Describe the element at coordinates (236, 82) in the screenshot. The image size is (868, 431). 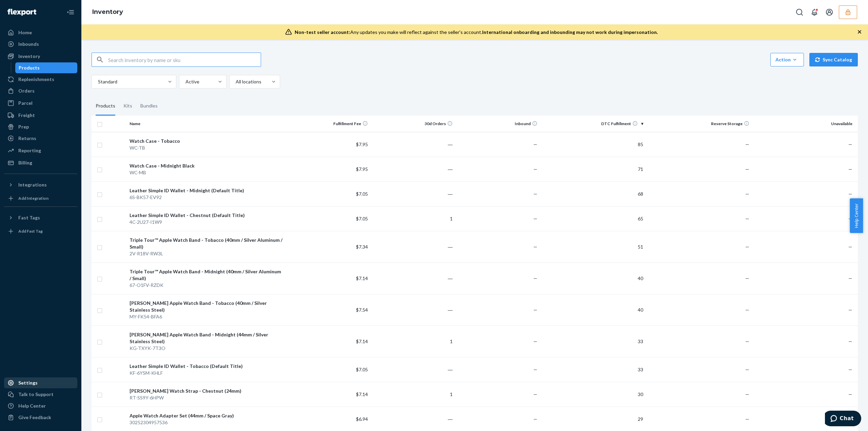
I see `input: All locations` at that location.